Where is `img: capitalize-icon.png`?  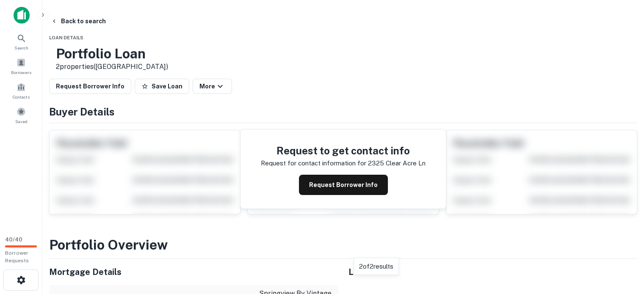 img: capitalize-icon.png is located at coordinates (22, 15).